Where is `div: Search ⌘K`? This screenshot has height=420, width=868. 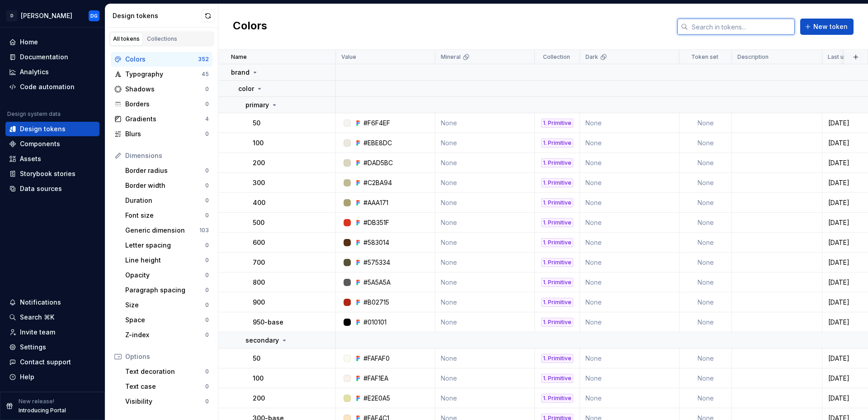
div: Search ⌘K is located at coordinates (37, 317).